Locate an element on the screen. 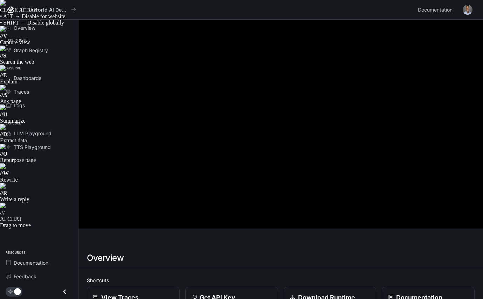 Image resolution: width=483 pixels, height=299 pixels. h2: Shortcuts is located at coordinates (281, 280).